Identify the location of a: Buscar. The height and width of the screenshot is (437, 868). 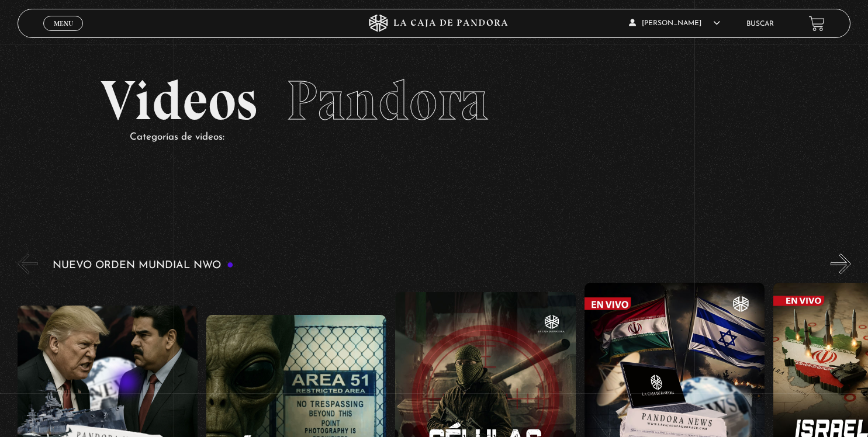
(761, 24).